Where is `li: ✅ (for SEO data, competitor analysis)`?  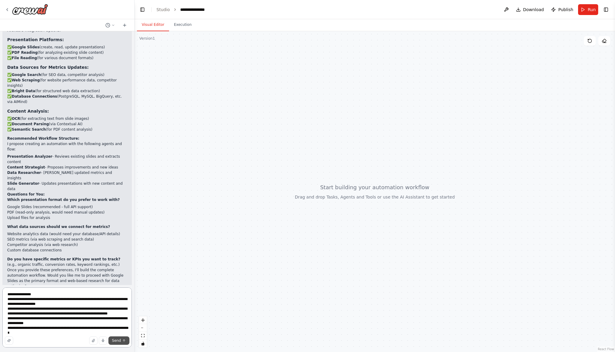 li: ✅ (for SEO data, competitor analysis) is located at coordinates (67, 75).